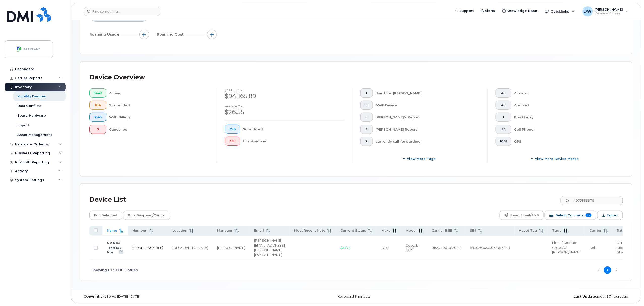  I want to click on span: Bulk Suspend/Cancel, so click(147, 215).